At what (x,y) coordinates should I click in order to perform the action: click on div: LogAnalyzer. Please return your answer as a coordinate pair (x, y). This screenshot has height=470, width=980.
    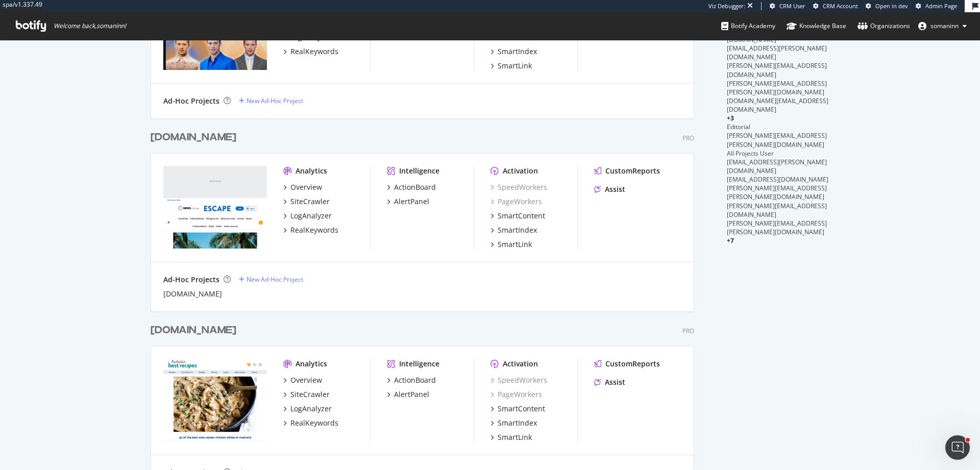
    Looking at the image, I should click on (311, 216).